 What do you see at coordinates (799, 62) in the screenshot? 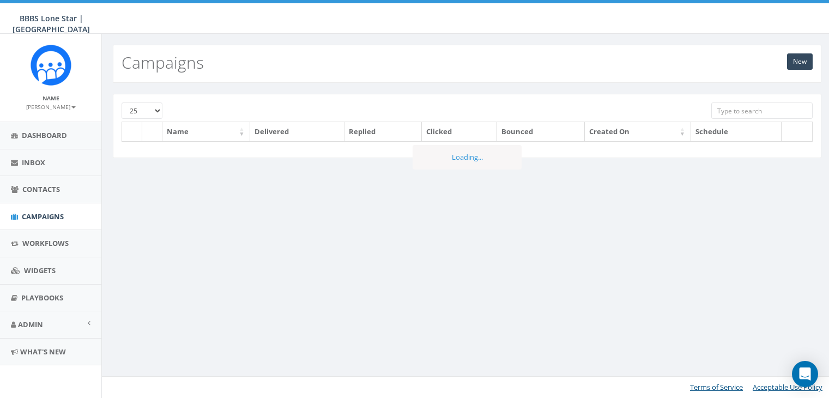
I see `a: New` at bounding box center [799, 62].